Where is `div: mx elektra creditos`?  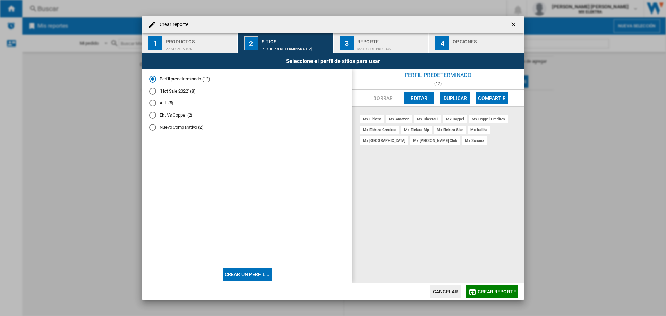 div: mx elektra creditos is located at coordinates (380, 130).